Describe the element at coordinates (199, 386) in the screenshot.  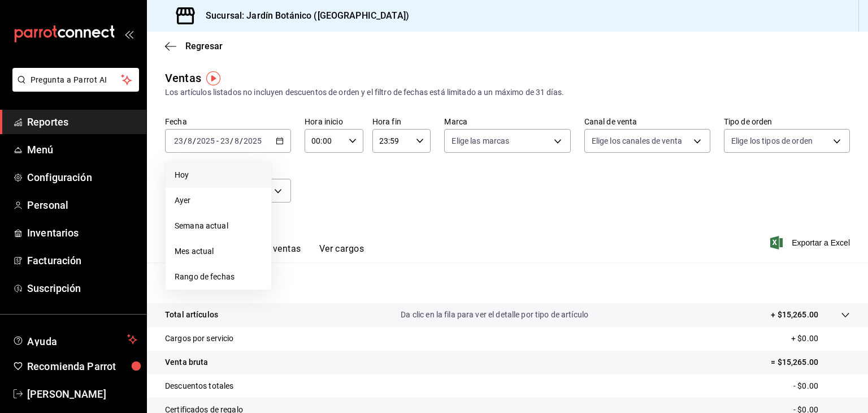
I see `p: Descuentos totales` at that location.